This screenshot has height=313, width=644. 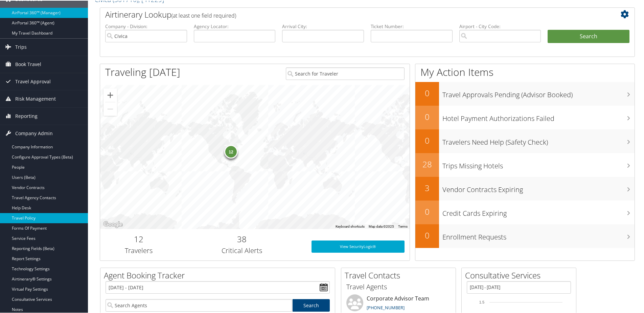 What do you see at coordinates (312, 305) in the screenshot?
I see `a: Search` at bounding box center [312, 305].